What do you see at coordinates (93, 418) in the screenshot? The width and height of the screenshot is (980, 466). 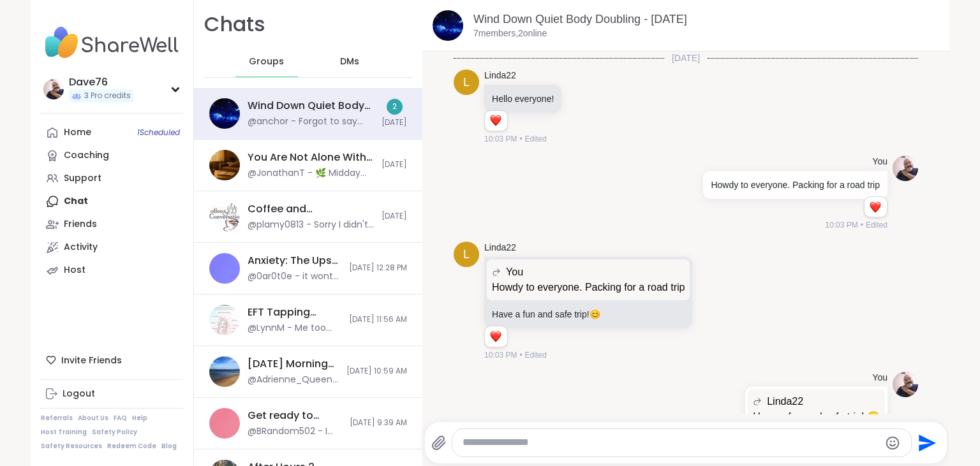 I see `a: About Us` at bounding box center [93, 418].